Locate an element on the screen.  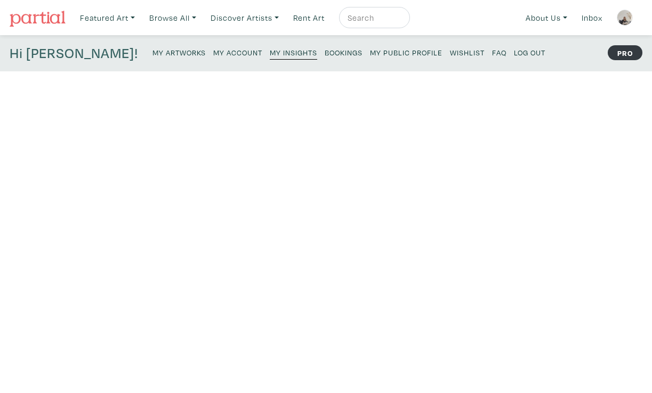
small: My Artworks is located at coordinates (179, 52).